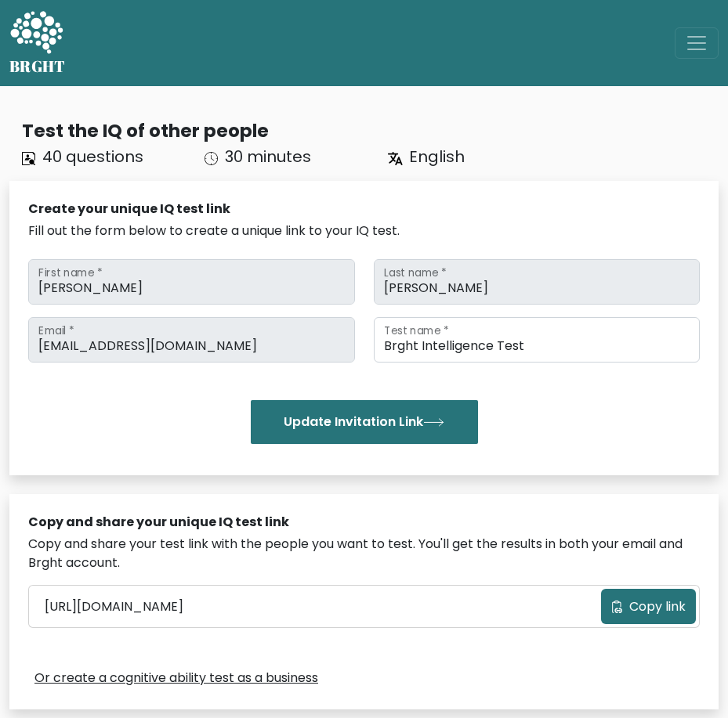 This screenshot has height=718, width=728. What do you see at coordinates (176, 679) in the screenshot?
I see `a: Or create a cognitive ability test as a business` at bounding box center [176, 679].